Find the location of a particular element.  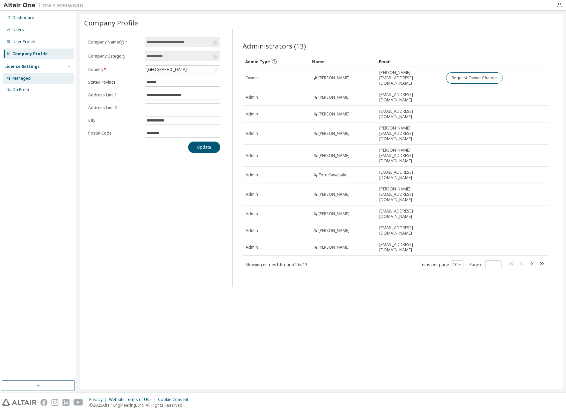

div: License Settings is located at coordinates (22, 67).